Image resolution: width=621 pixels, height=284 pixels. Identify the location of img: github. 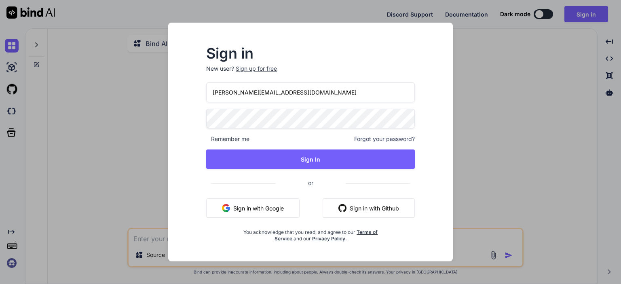
(342, 208).